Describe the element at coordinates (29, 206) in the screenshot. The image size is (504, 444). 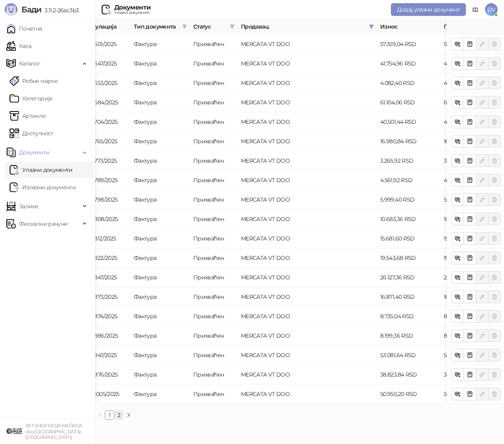
I see `span: Залихе` at that location.